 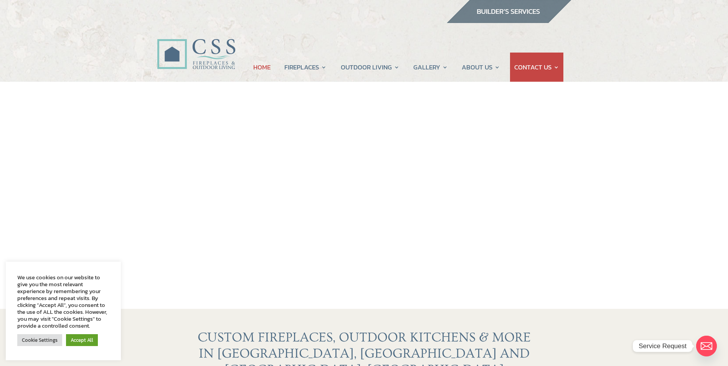 I want to click on a: Cookie Settings, so click(x=40, y=340).